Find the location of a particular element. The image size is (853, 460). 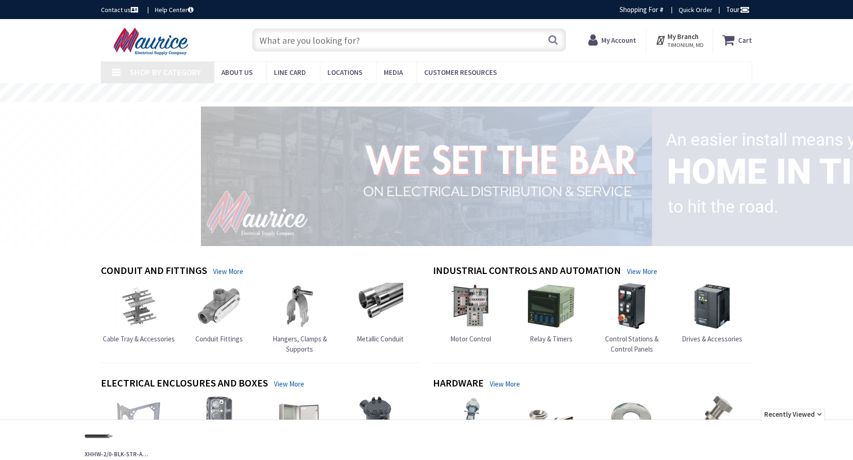

h4: Electrical Enclosures and Boxes is located at coordinates (184, 384).